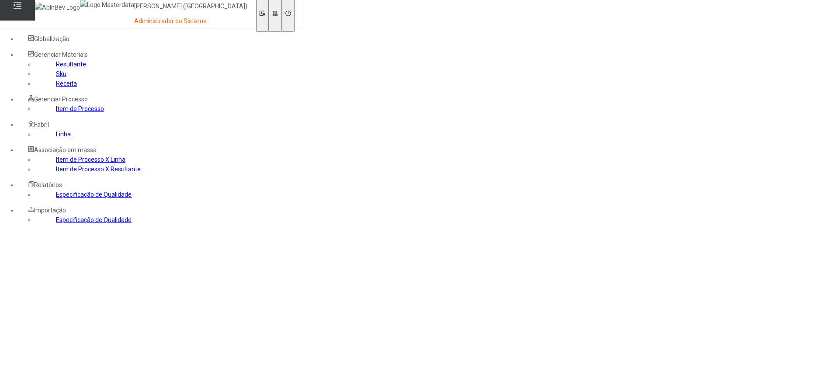  Describe the element at coordinates (98, 169) in the screenshot. I see `a: Item de Processo X Resultante` at that location.